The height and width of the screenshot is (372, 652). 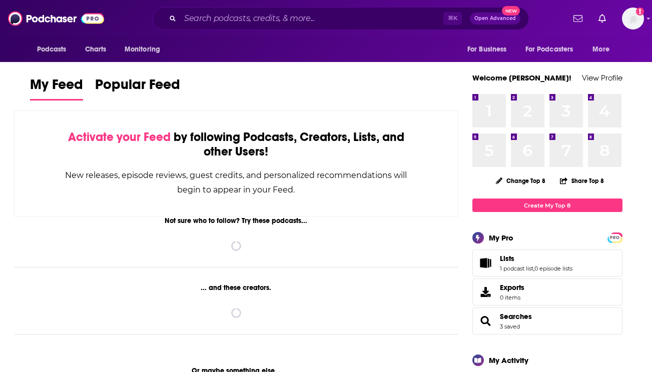 I want to click on a: Charts, so click(x=96, y=50).